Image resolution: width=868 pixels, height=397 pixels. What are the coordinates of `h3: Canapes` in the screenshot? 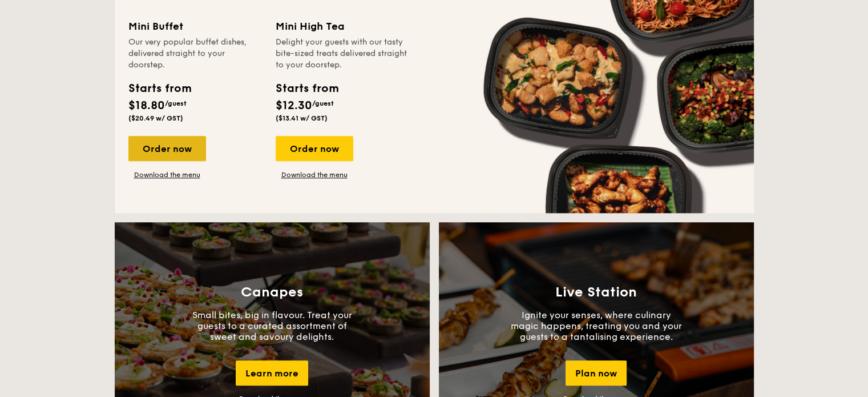 It's located at (272, 292).